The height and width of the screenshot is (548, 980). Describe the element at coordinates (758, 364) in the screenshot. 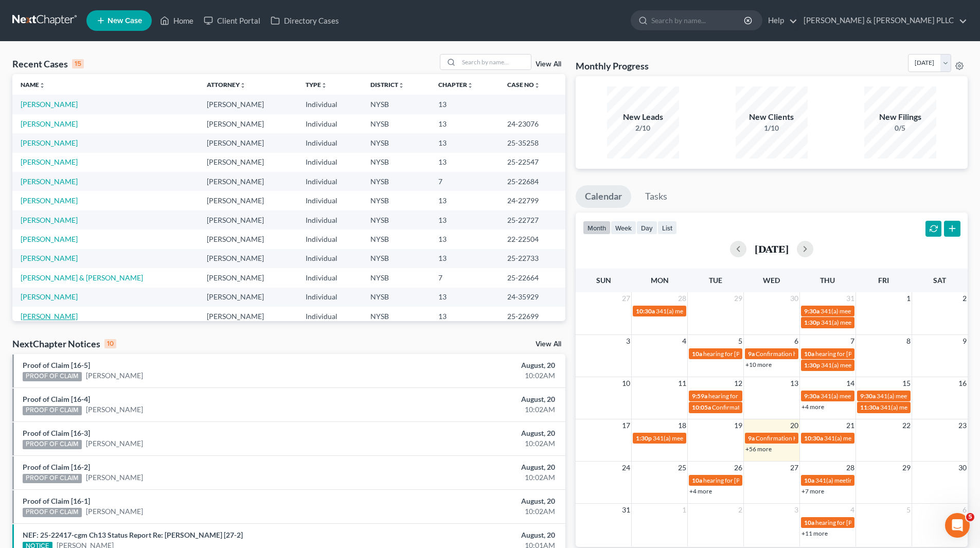

I see `a: +10 more` at that location.